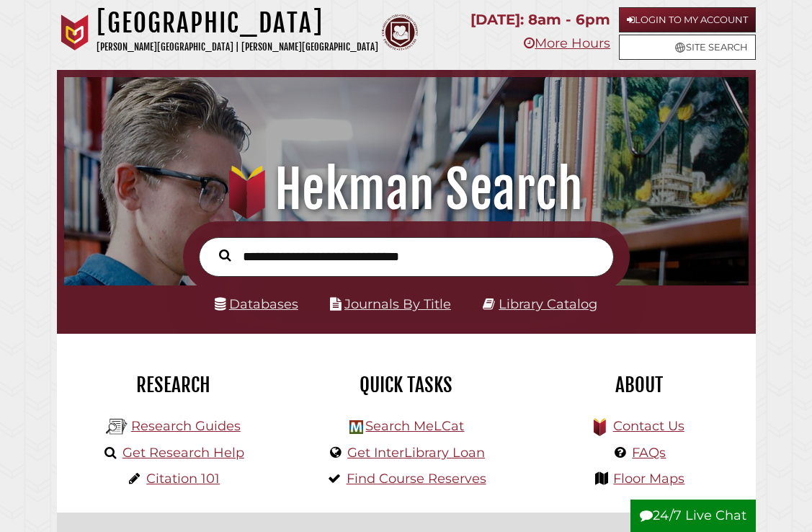 The width and height of the screenshot is (812, 532). What do you see at coordinates (186, 426) in the screenshot?
I see `a: Research Guides` at bounding box center [186, 426].